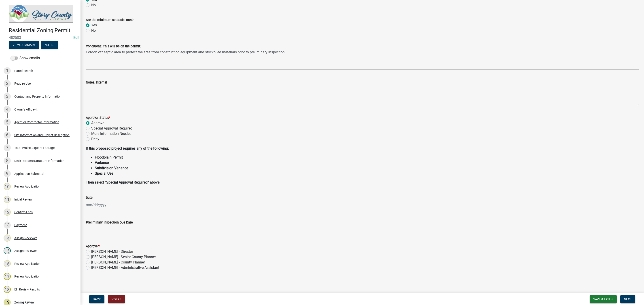  What do you see at coordinates (114, 46) in the screenshot?
I see `label: Conditions: This will be on the permit:` at bounding box center [114, 46].